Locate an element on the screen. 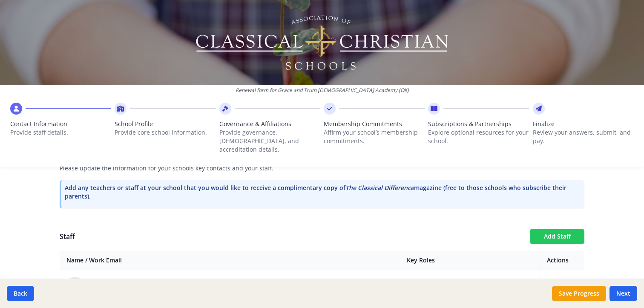 Image resolution: width=644 pixels, height=308 pixels. span: Contact Information is located at coordinates (60, 124).